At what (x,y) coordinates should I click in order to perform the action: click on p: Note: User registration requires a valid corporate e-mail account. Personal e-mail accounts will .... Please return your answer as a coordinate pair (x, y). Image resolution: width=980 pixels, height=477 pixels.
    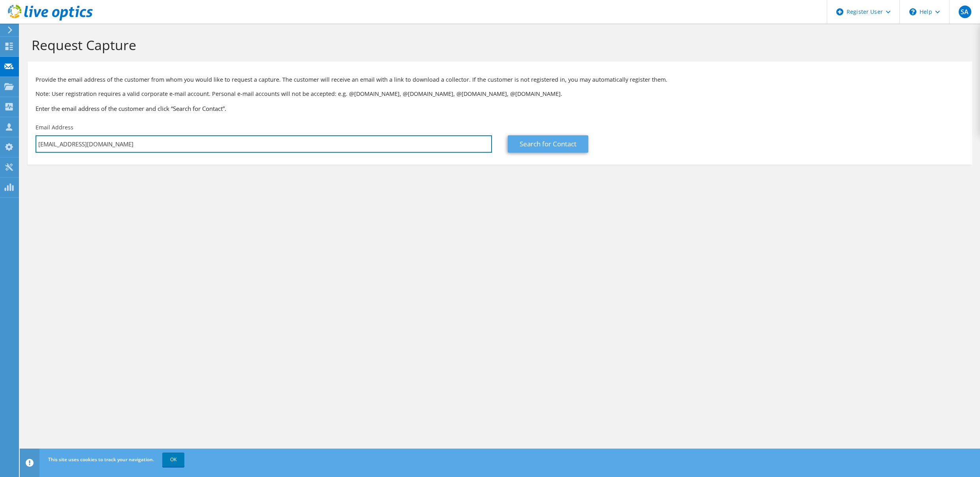
    Looking at the image, I should click on (500, 94).